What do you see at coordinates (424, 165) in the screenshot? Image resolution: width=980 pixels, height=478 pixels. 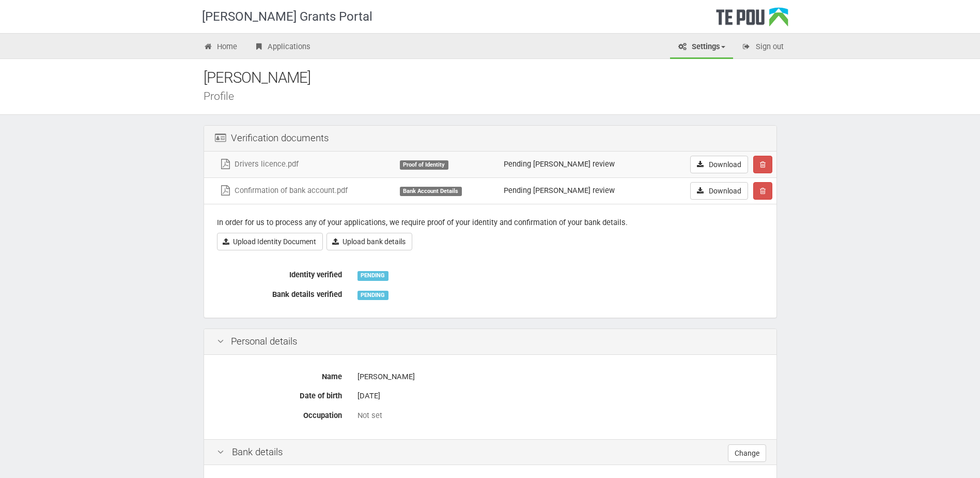 I see `div: Proof of Identity` at bounding box center [424, 165].